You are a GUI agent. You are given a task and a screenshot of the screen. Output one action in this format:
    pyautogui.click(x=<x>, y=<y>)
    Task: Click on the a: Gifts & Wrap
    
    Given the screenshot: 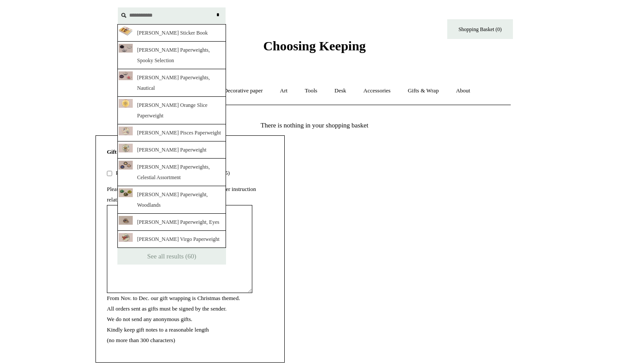 What is the action you would take?
    pyautogui.click(x=423, y=91)
    